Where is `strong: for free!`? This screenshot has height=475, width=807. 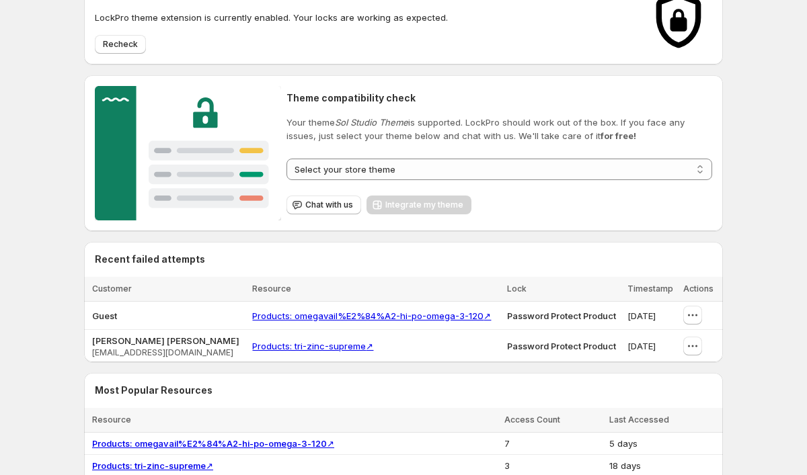
strong: for free! is located at coordinates (618, 136).